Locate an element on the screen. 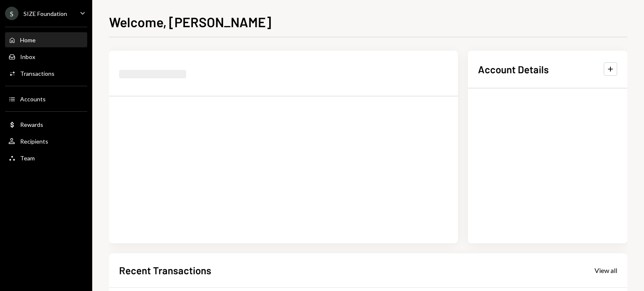  h2: Account Details is located at coordinates (513, 69).